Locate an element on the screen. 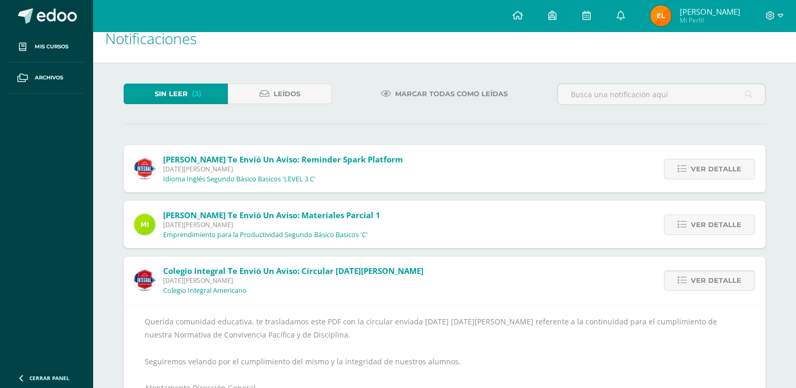 This screenshot has width=796, height=388. a: Sin leer(3) is located at coordinates (176, 94).